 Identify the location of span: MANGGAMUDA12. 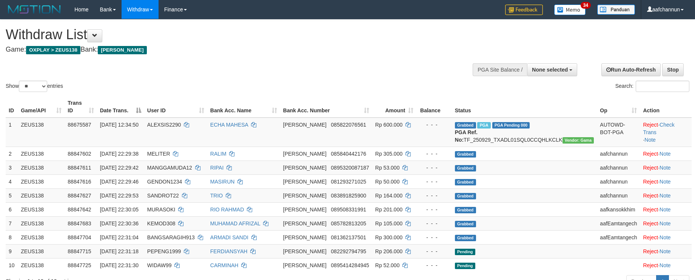
(169, 168).